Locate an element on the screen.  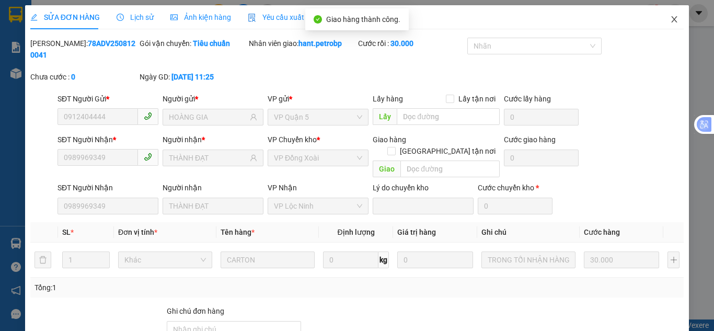
b: Tiêu chuẩn is located at coordinates (211, 43).